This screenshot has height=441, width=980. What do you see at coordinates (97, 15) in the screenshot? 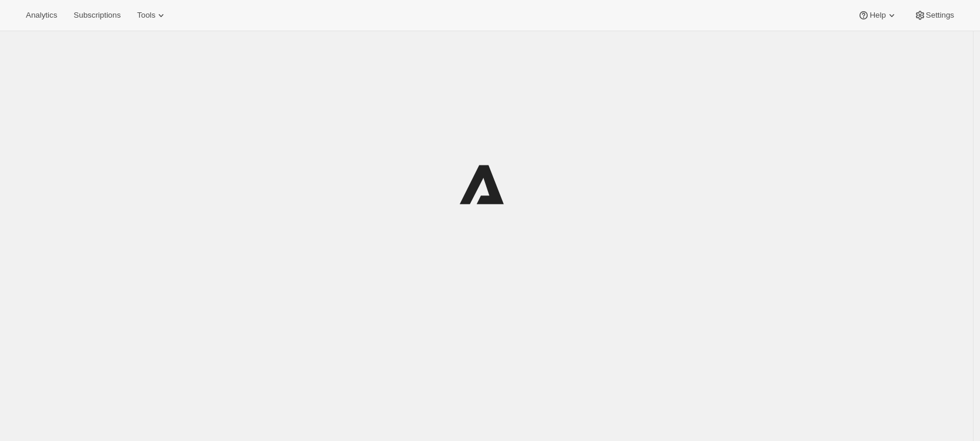
I see `button: Subscriptions` at bounding box center [97, 15].